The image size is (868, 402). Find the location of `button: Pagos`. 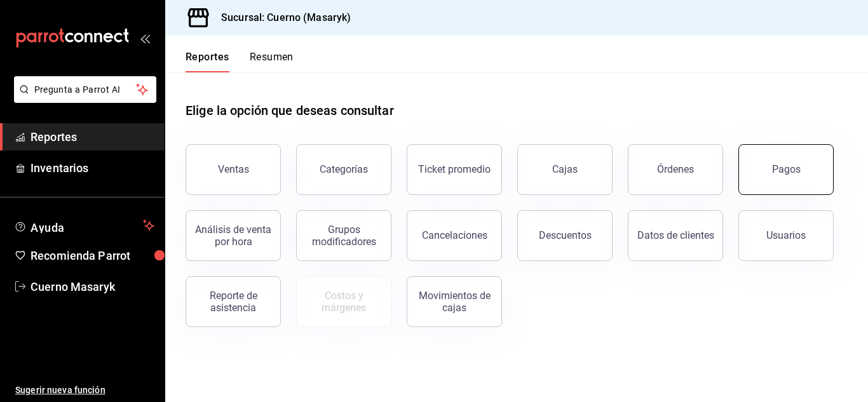

button: Pagos is located at coordinates (786, 170).